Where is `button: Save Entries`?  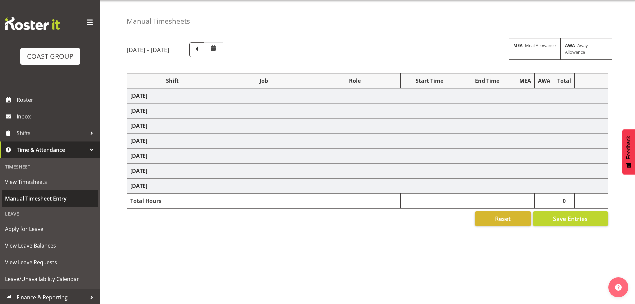 button: Save Entries is located at coordinates (570, 218).